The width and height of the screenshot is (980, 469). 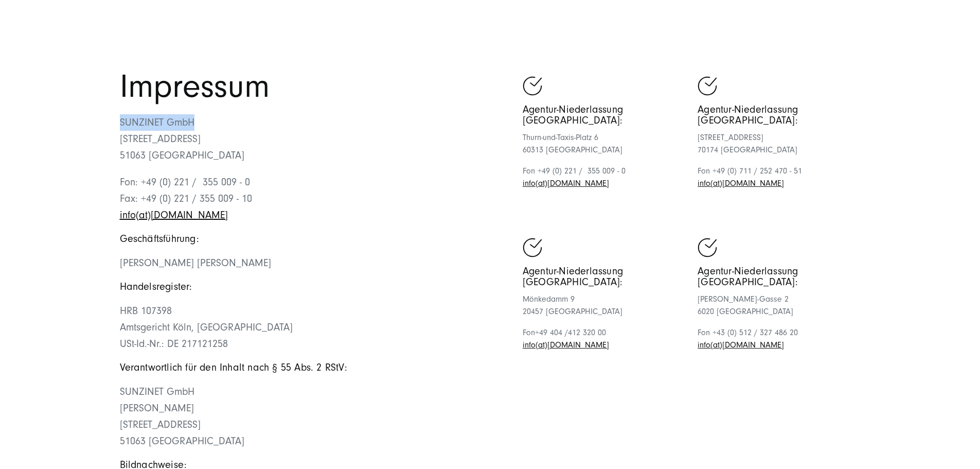 What do you see at coordinates (305, 86) in the screenshot?
I see `h1: Impressum` at bounding box center [305, 86].